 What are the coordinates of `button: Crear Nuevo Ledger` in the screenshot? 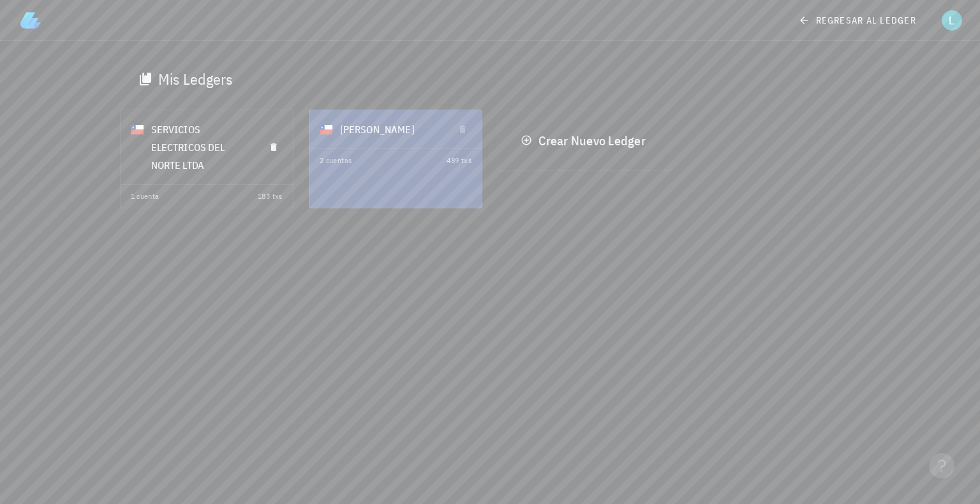 It's located at (584, 140).